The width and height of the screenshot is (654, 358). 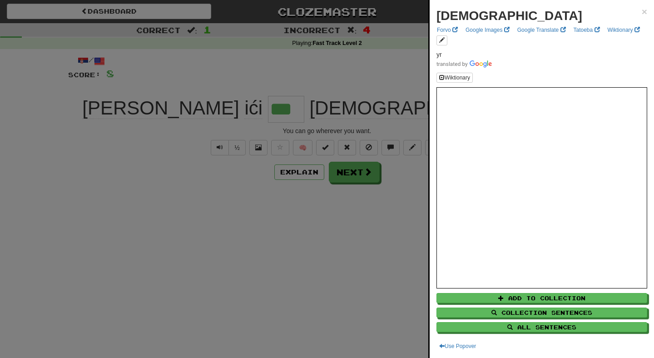 What do you see at coordinates (541, 30) in the screenshot?
I see `a: Google Translate` at bounding box center [541, 30].